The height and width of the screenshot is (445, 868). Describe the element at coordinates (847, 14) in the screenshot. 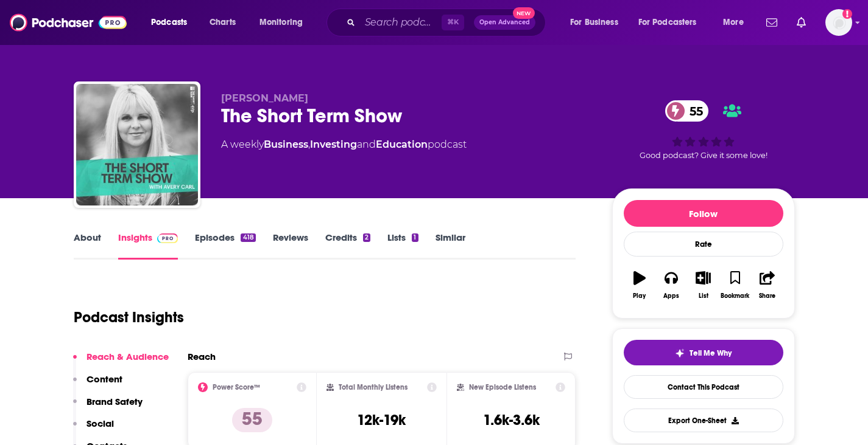

I see `svg: Add a profile image` at that location.